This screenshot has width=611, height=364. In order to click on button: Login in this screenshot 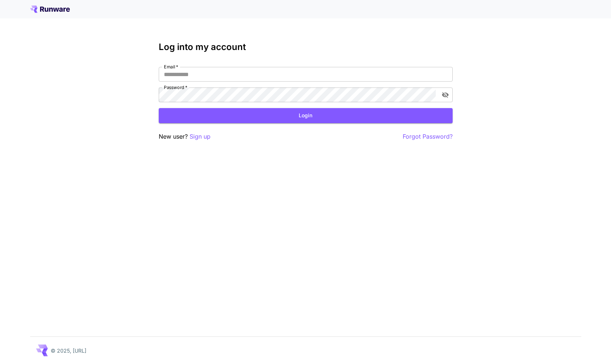, I will do `click(306, 115)`.